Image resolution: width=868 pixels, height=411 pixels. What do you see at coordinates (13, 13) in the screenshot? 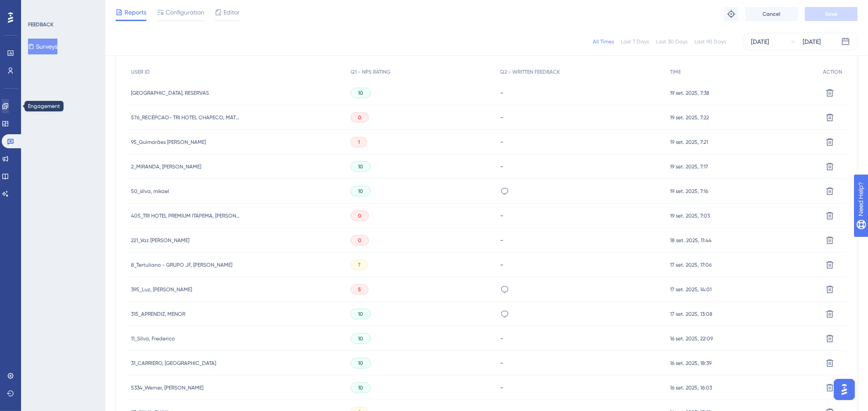
I see `button: Open AI Assistant Launcher` at bounding box center [13, 13].